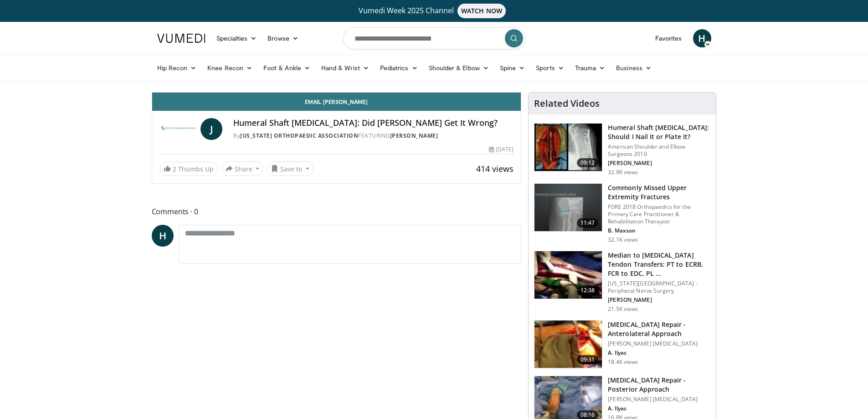  I want to click on button: Share, so click(242, 168).